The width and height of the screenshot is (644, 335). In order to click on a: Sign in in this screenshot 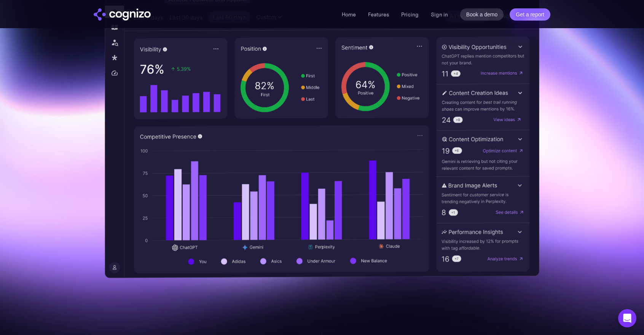, I will do `click(439, 14)`.